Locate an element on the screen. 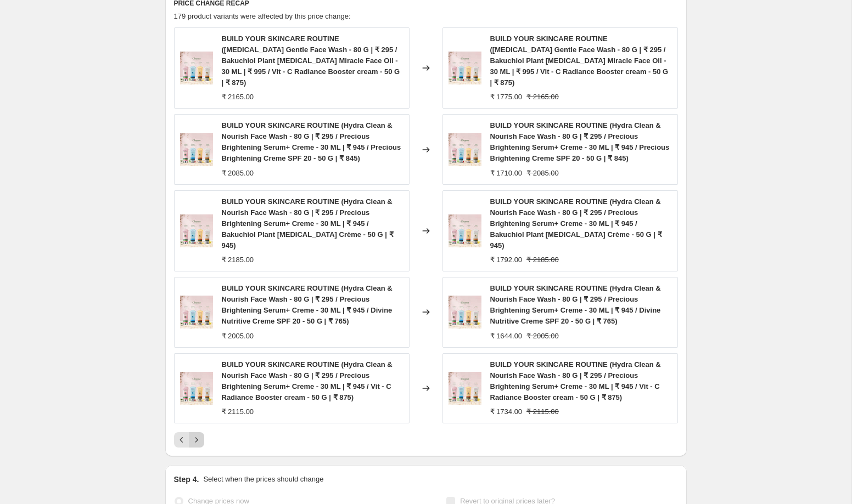 The image size is (852, 504). h2: Step 4. is located at coordinates (186, 480).